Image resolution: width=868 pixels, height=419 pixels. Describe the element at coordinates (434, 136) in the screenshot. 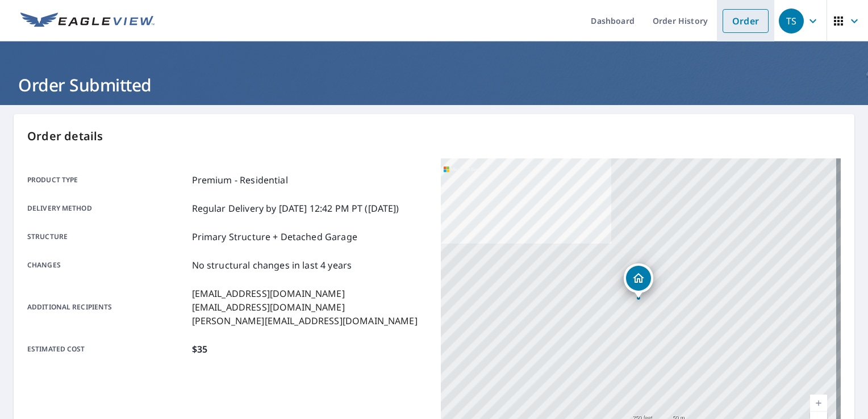

I see `p: Order details` at that location.